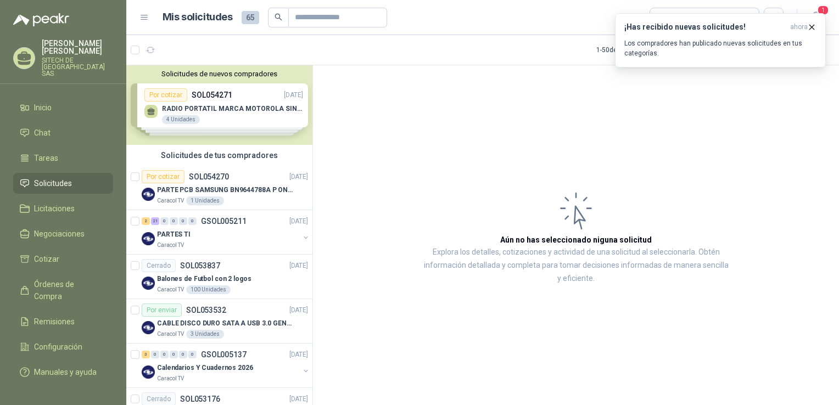 This screenshot has width=839, height=405. Describe the element at coordinates (68, 291) in the screenshot. I see `span: Órdenes de Compra` at that location.